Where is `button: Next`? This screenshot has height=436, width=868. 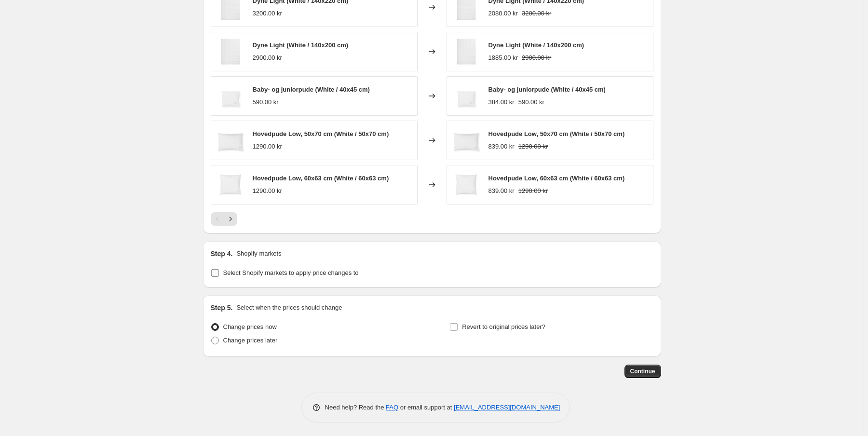 button: Next is located at coordinates (230, 219).